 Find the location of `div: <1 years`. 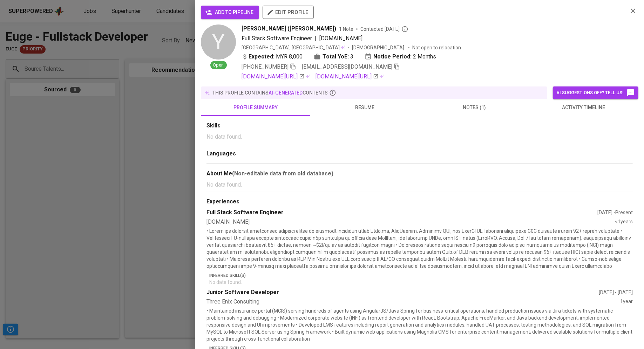

div: <1 years is located at coordinates (624, 222).